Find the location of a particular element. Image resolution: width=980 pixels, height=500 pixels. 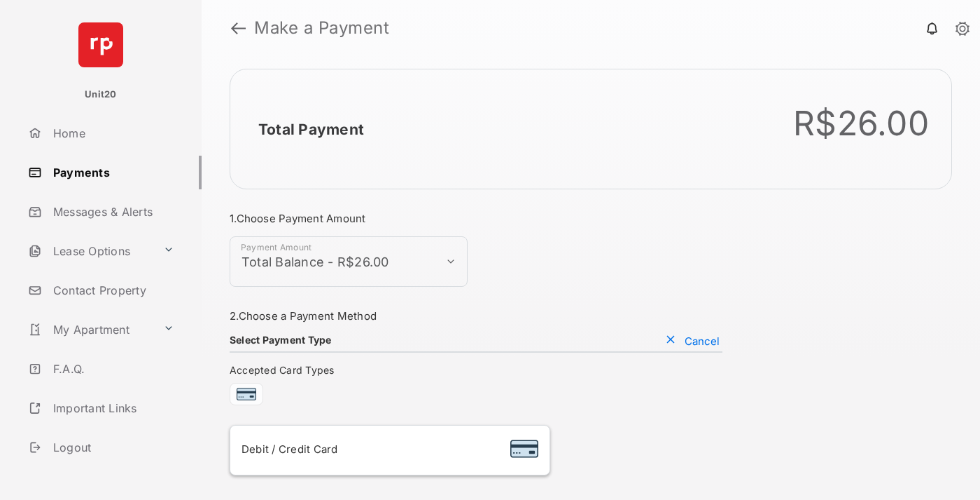

img: svg+xml;base64,PHN2ZyB4bWxucz0iaHR0cDovL3d3dy53My5vcmcvMjAwMC9zdmciIHdpZHRoPSI2NCIgaGVpZ2h0PSI2NC... is located at coordinates (101, 45).